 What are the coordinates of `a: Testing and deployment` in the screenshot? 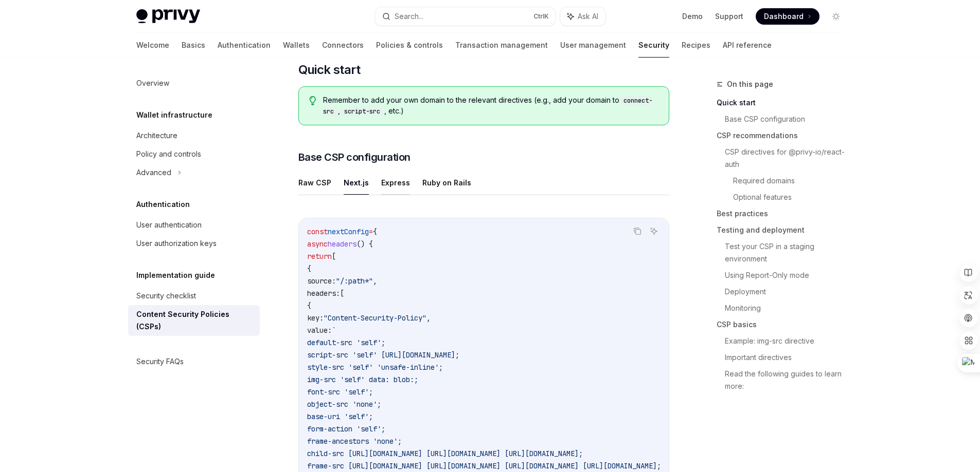 It's located at (785, 230).